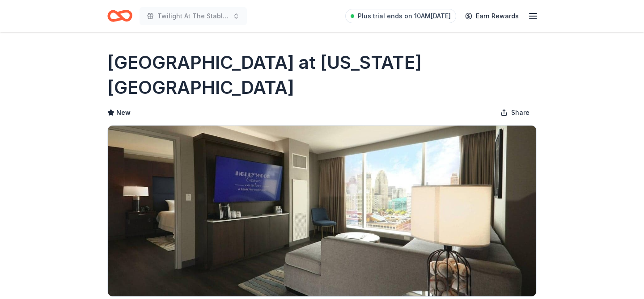 This screenshot has width=644, height=299. What do you see at coordinates (520, 113) in the screenshot?
I see `span: Share` at bounding box center [520, 113].